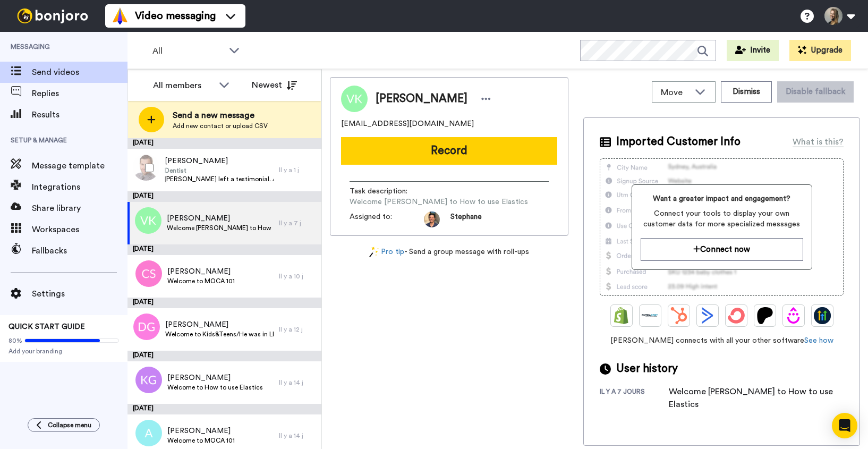 This screenshot has width=868, height=449. What do you see at coordinates (79, 187) in the screenshot?
I see `span: Integrations` at bounding box center [79, 187].